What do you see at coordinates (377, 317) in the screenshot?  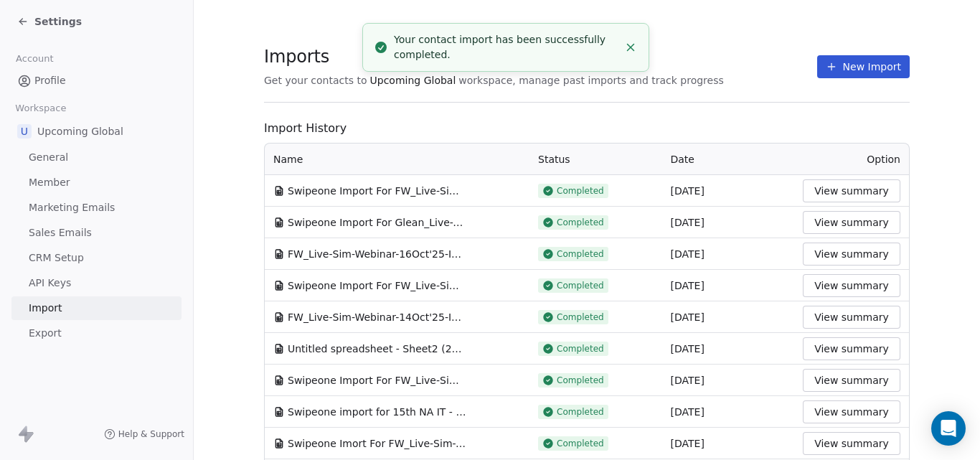 I see `span: FW_Live-Sim-Webinar-14Oct'25-IND+ANZ CX - Sheet1 (1).csv` at bounding box center [377, 317].